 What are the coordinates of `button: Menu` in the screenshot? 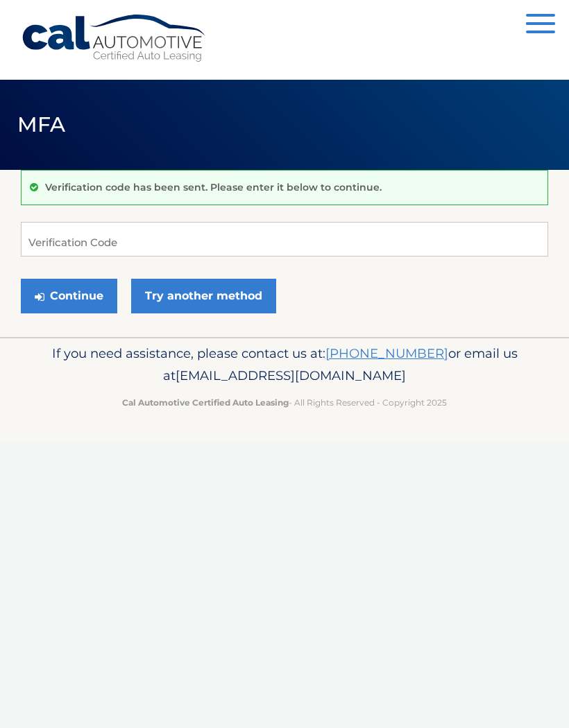 It's located at (540, 25).